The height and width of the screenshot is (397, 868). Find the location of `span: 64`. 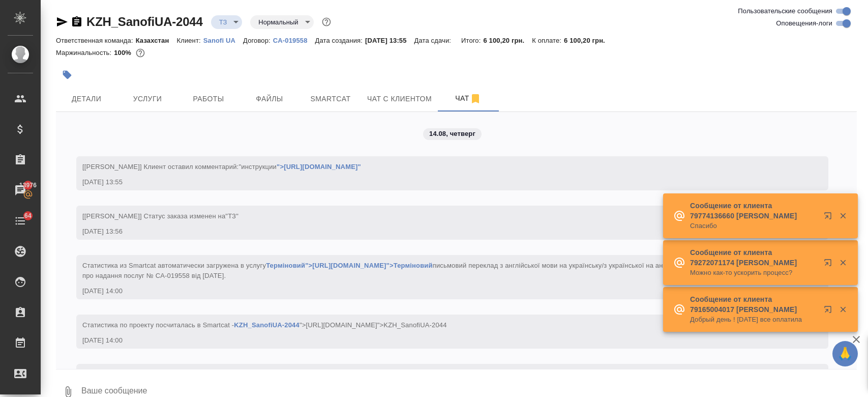

span: 64 is located at coordinates (28, 216).